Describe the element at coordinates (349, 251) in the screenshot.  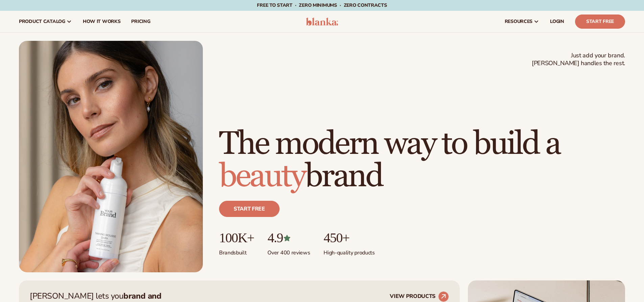
I see `p: High-quality products` at that location.